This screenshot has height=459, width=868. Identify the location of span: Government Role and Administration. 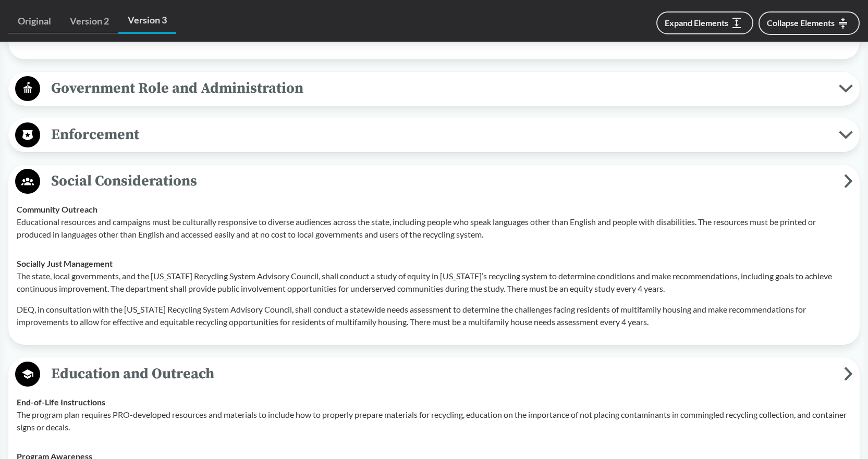
(439, 88).